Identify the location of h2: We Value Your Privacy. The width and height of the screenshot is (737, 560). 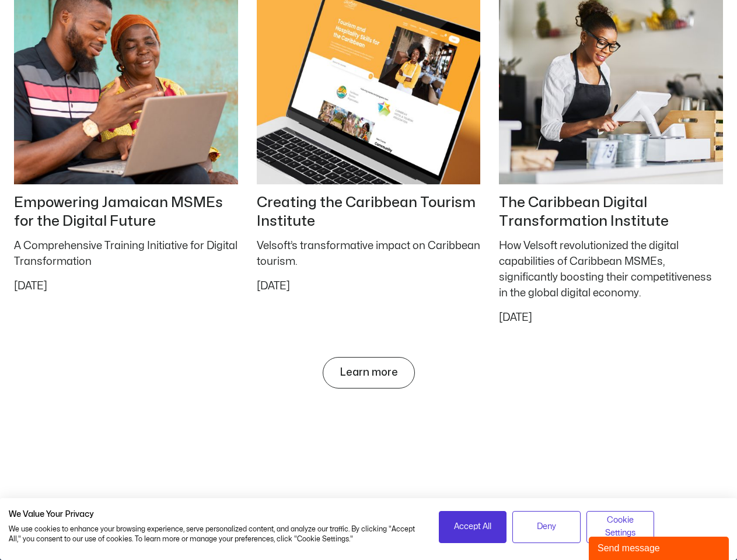
(215, 514).